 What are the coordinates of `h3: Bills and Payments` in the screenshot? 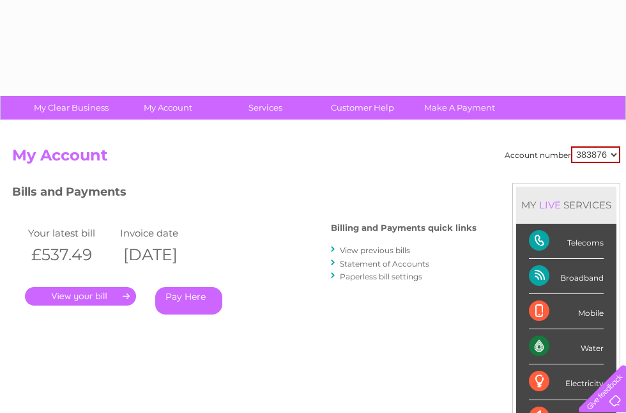 It's located at (244, 194).